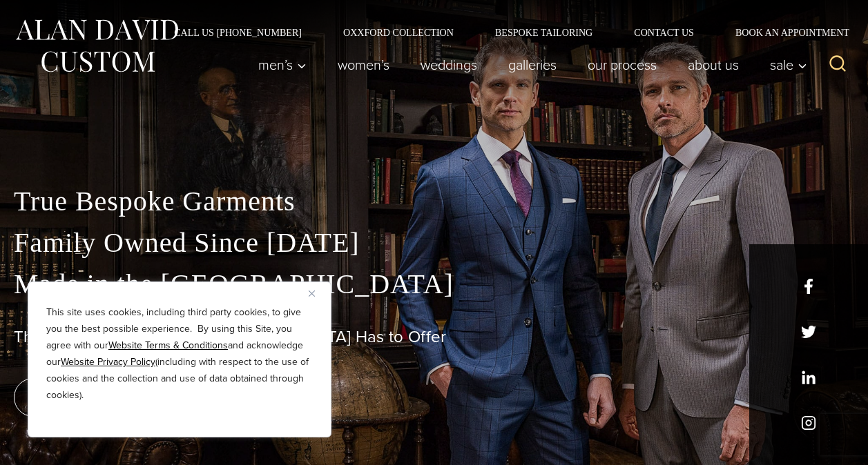  Describe the element at coordinates (532, 65) in the screenshot. I see `a: Galleries` at that location.